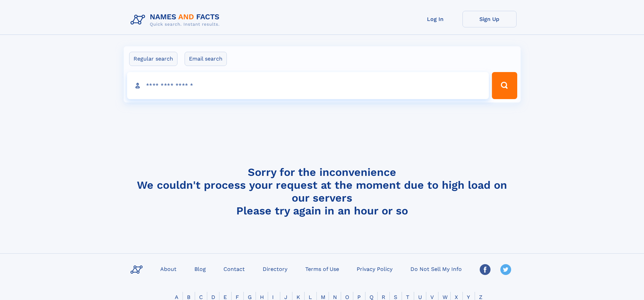  I want to click on img: Logo Names and Facts, so click(176, 20).